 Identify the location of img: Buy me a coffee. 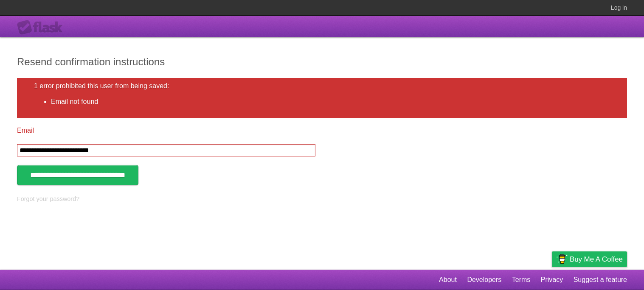
(562, 259).